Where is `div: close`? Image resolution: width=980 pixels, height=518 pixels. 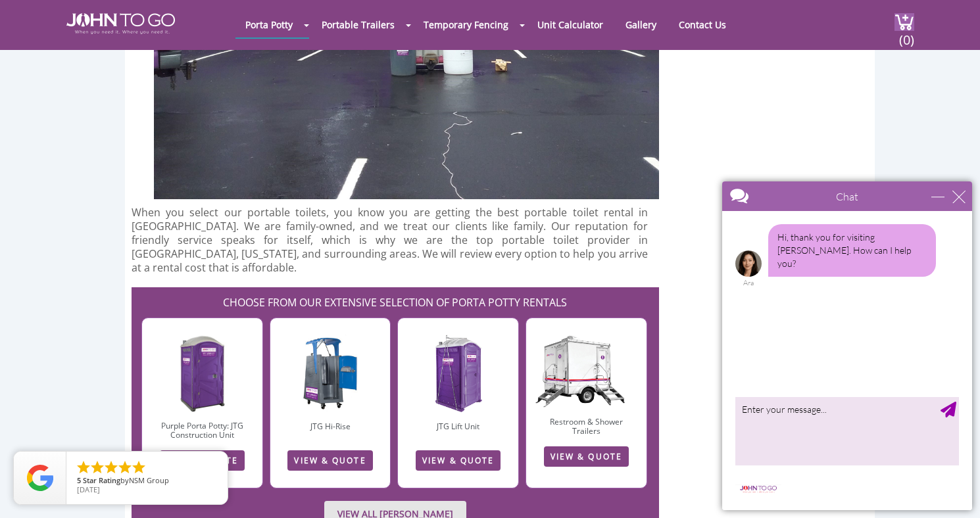 div: close is located at coordinates (245, 23).